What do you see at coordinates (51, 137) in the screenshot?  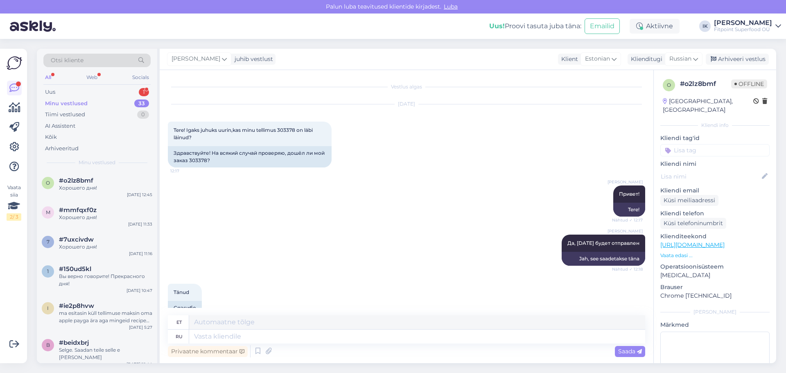 I see `div: Kõik` at bounding box center [51, 137].